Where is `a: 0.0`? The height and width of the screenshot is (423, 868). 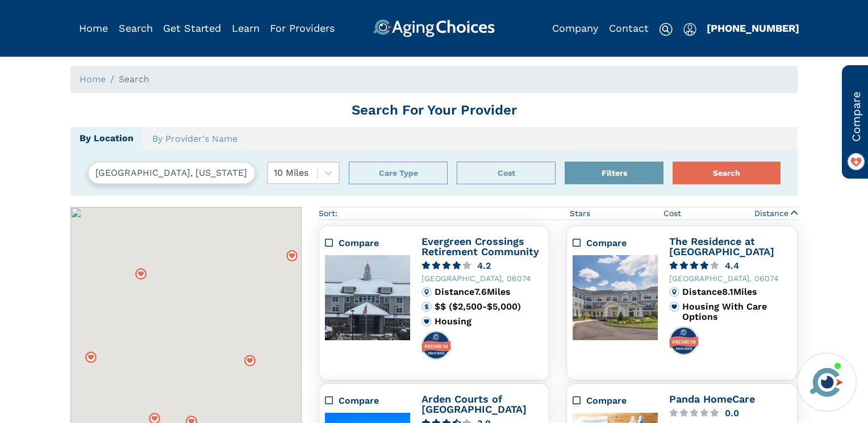
a: 0.0 is located at coordinates (730, 413).